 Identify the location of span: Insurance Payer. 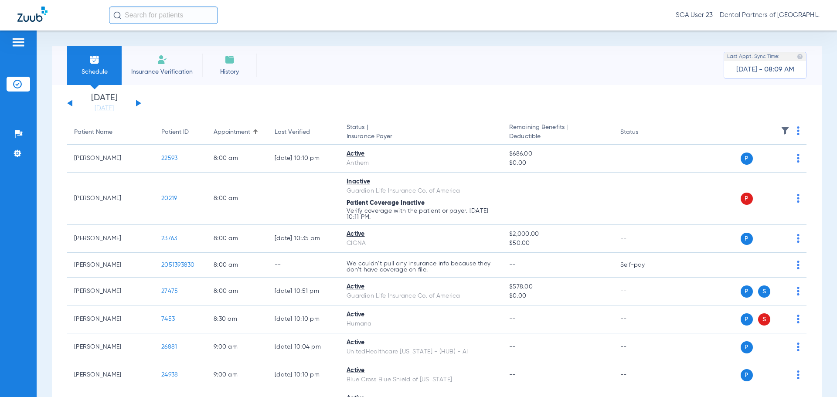
(420, 136).